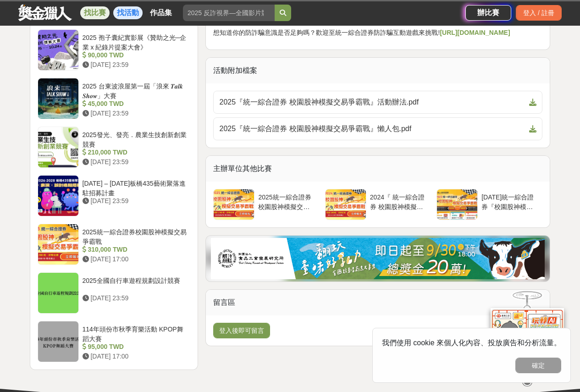  I want to click on div: 2025 台東波浪屋第一屆「浪來 𝑻𝒂𝒍𝒌 𝑺𝒉𝒐𝒘」大賽, so click(135, 91).